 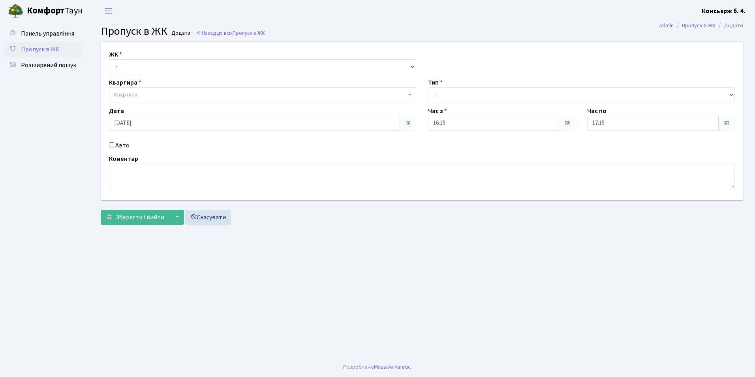 What do you see at coordinates (377, 367) in the screenshot?
I see `div: Розроблено .` at bounding box center [377, 367].